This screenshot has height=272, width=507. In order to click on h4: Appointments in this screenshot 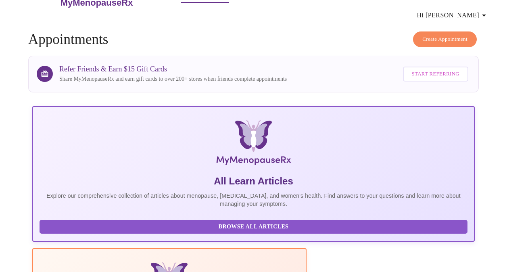, I will do `click(253, 40)`.